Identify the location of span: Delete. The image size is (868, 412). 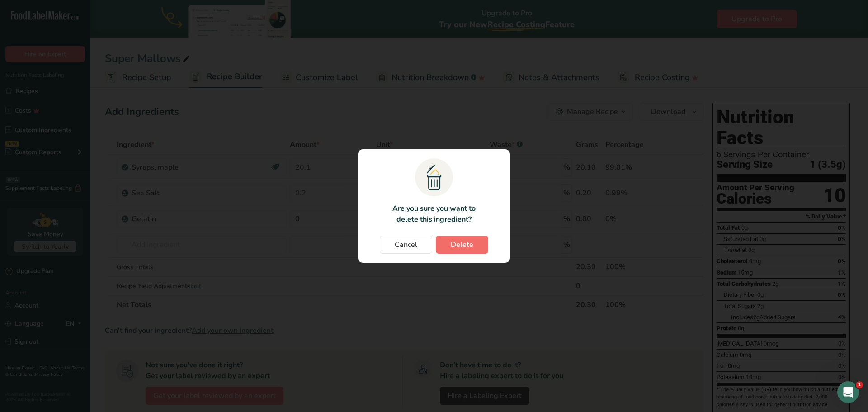
(462, 244).